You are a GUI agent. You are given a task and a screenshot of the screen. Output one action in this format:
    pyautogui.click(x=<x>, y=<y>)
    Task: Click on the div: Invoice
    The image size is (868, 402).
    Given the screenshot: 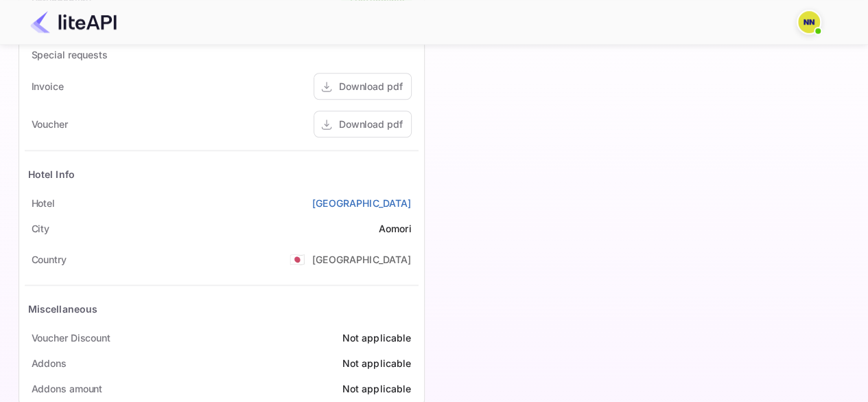 What is the action you would take?
    pyautogui.click(x=47, y=86)
    